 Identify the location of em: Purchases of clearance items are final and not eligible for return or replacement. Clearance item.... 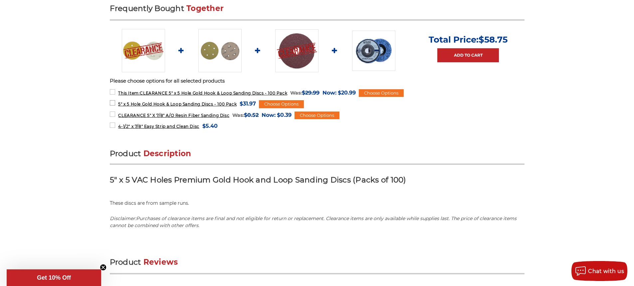
(313, 222).